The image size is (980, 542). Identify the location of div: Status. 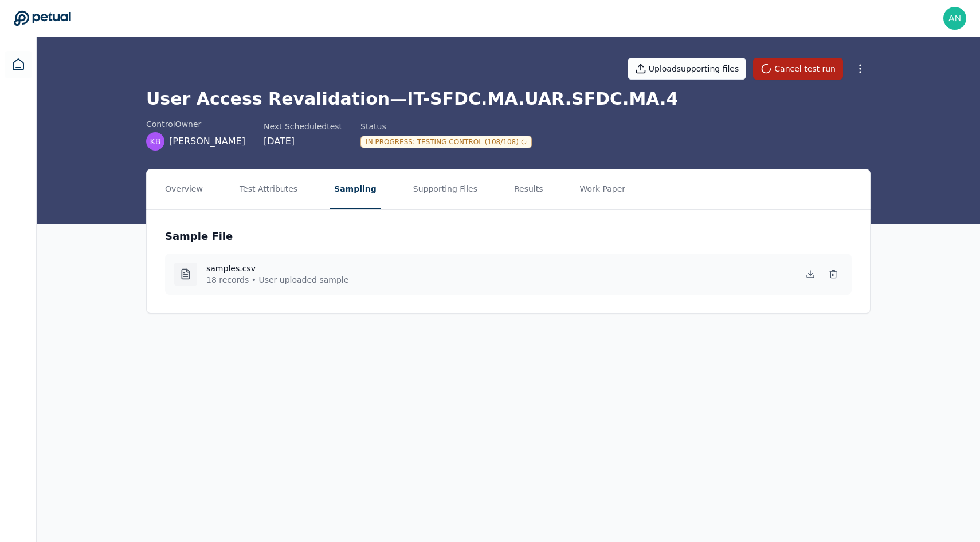
(446, 126).